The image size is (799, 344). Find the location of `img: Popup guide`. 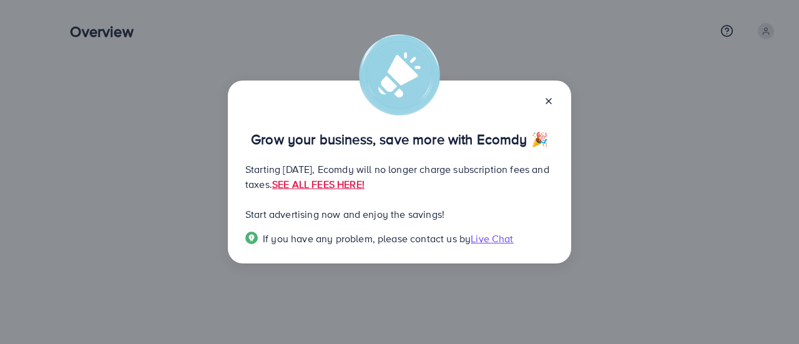

img: Popup guide is located at coordinates (251, 238).